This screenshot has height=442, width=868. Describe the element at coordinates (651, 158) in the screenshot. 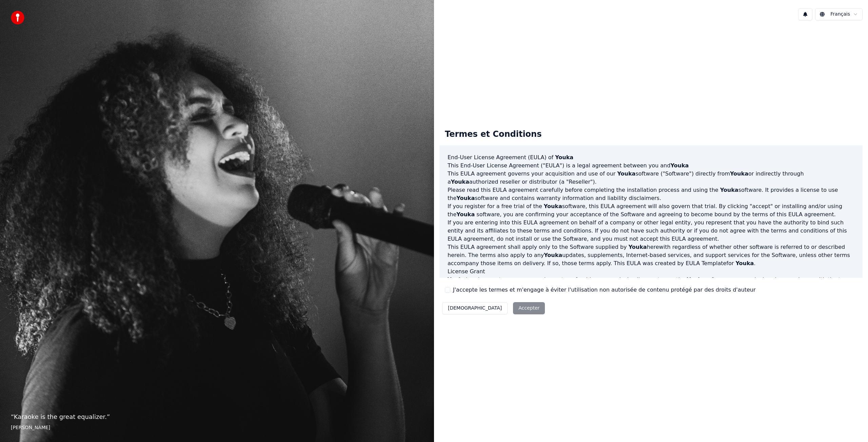

I see `h3: End-User License Agreement (EULA) of` at that location.